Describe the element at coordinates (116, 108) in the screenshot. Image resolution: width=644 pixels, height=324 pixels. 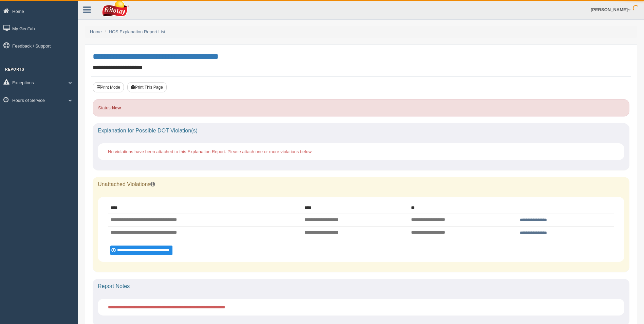
I see `strong: New` at that location.